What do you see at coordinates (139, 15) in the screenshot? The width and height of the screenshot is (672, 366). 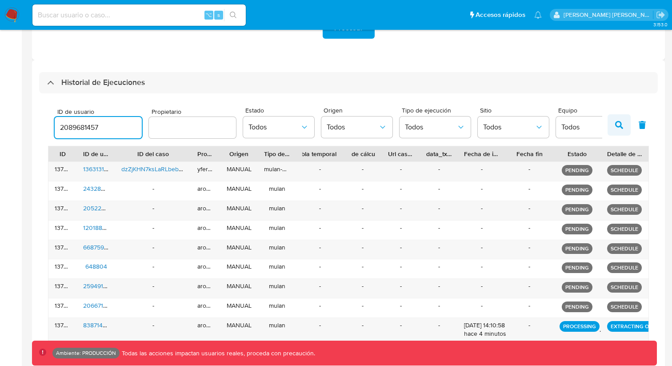 I see `input: Buscar usuario o caso...` at bounding box center [139, 15].